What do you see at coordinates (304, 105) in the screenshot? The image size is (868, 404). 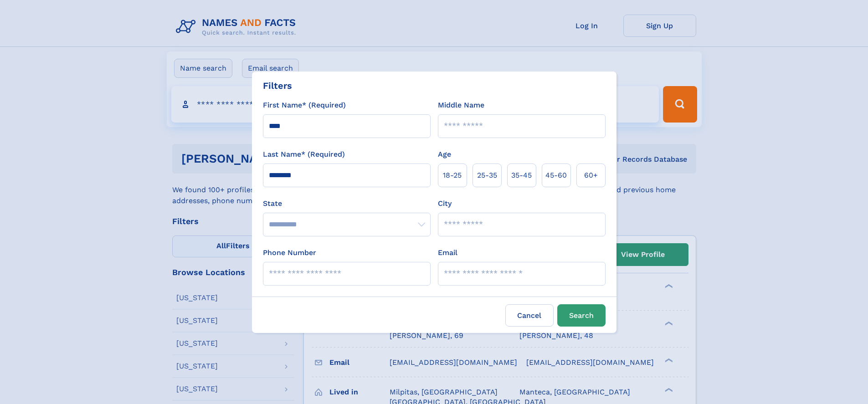 I see `label: First Name* (Required)` at bounding box center [304, 105].